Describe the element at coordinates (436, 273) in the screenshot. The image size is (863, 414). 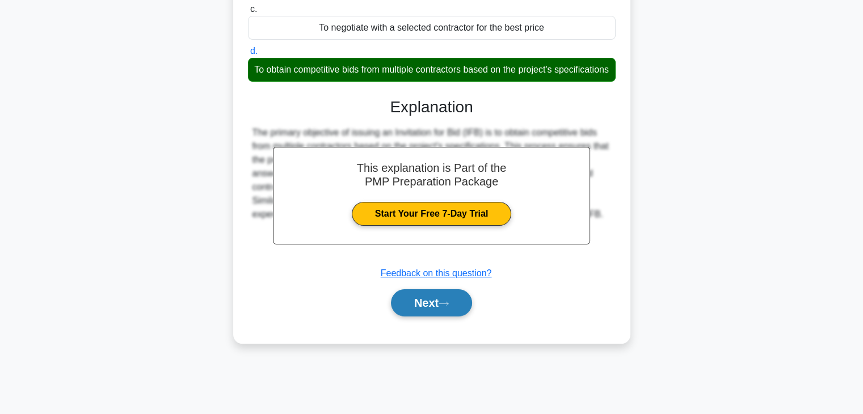
I see `u: Feedback on this question?` at that location.